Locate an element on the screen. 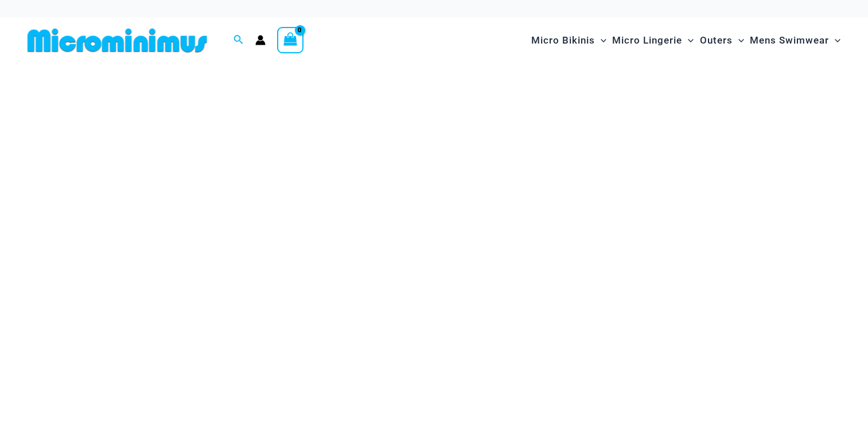 The width and height of the screenshot is (868, 423). span: Outers is located at coordinates (716, 40).